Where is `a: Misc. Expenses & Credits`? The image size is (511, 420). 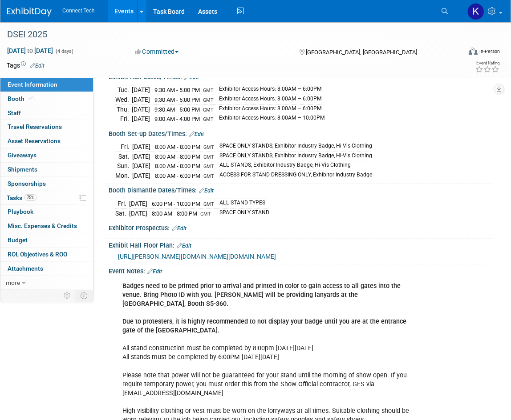
a: Misc. Expenses & Credits is located at coordinates (47, 226).